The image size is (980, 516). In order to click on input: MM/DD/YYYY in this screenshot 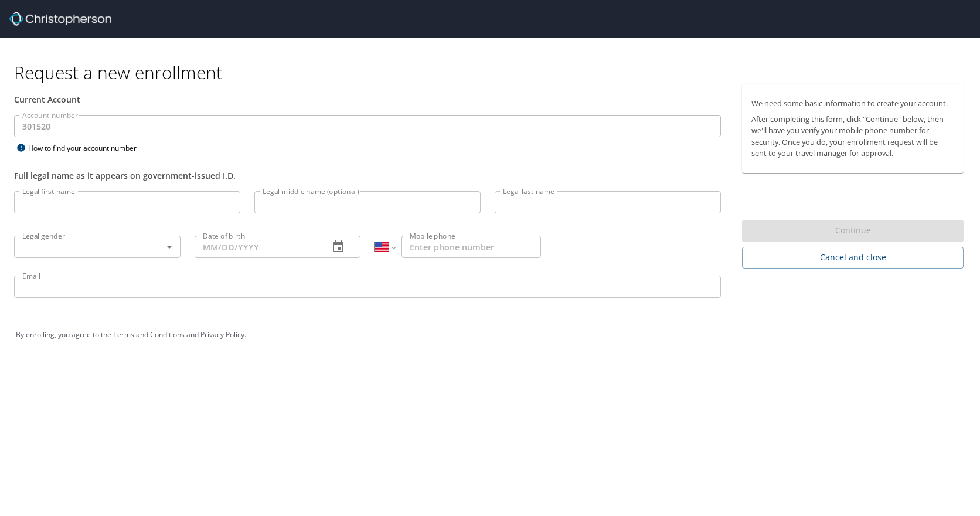, I will do `click(258, 247)`.